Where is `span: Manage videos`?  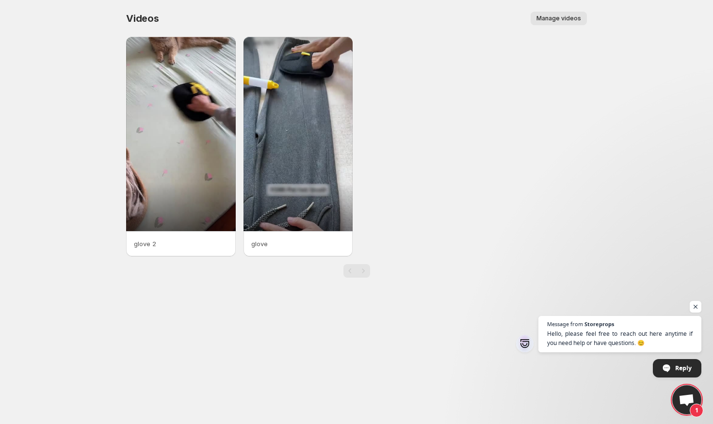
span: Manage videos is located at coordinates (559, 18).